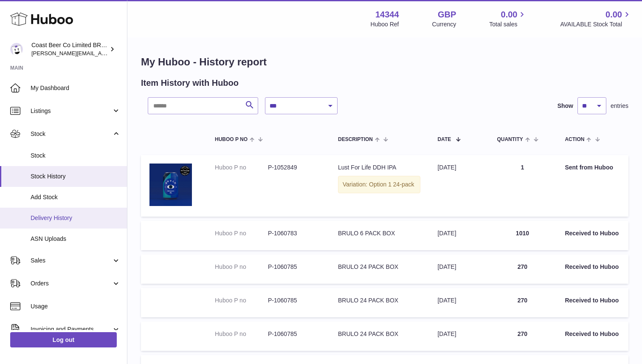  Describe the element at coordinates (444, 139) in the screenshot. I see `span: Date` at that location.